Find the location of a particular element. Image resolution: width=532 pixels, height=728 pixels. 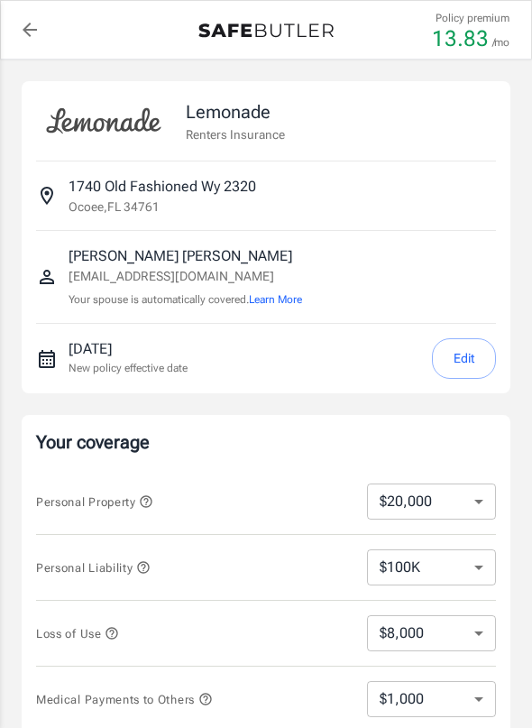

p: Policy premium is located at coordinates (473, 18).